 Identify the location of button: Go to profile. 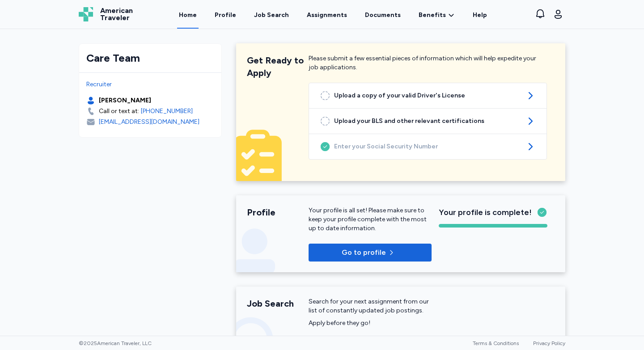
(370, 252).